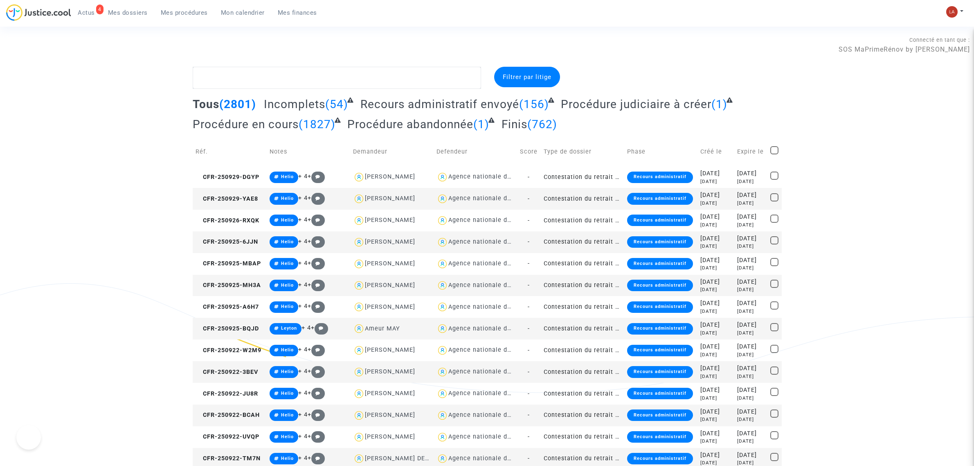 This screenshot has width=974, height=466. I want to click on td: Expire le, so click(751, 151).